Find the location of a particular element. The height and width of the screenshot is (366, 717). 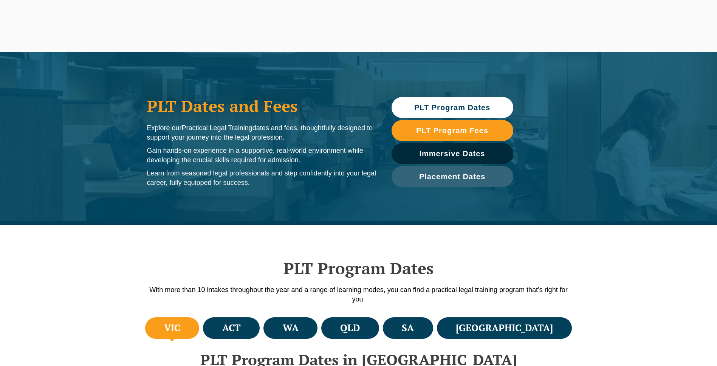

h4: ACT is located at coordinates (231, 328).